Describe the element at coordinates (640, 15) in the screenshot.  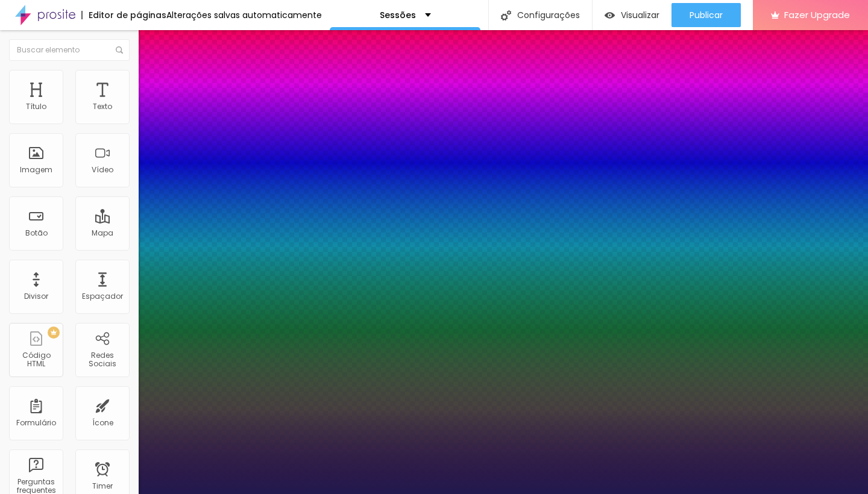
I see `span: Visualizar` at that location.